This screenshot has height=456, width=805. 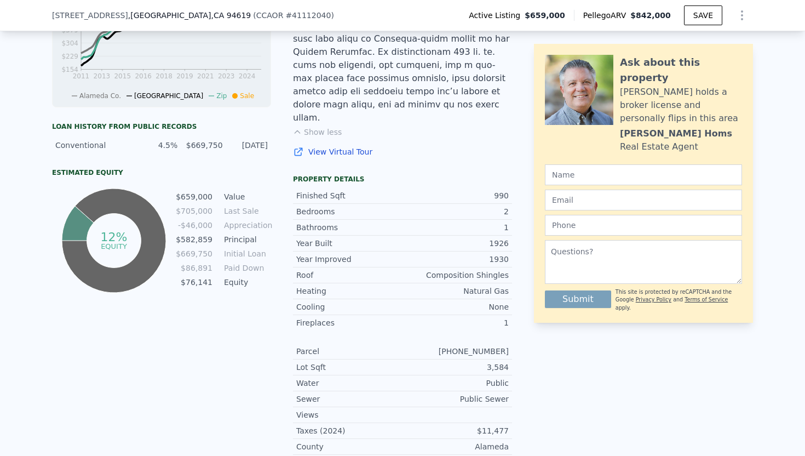 I want to click on div: Finished Sqft, so click(x=350, y=196).